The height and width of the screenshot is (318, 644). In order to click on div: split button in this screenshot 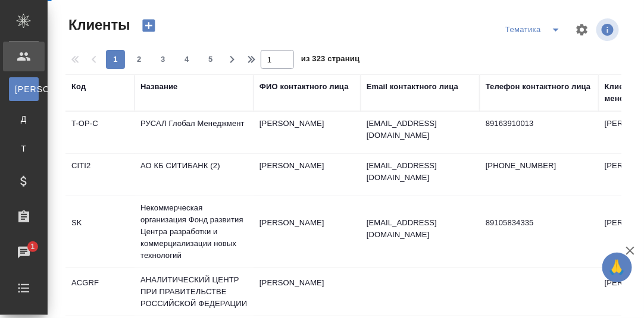, I will do `click(536, 30)`.